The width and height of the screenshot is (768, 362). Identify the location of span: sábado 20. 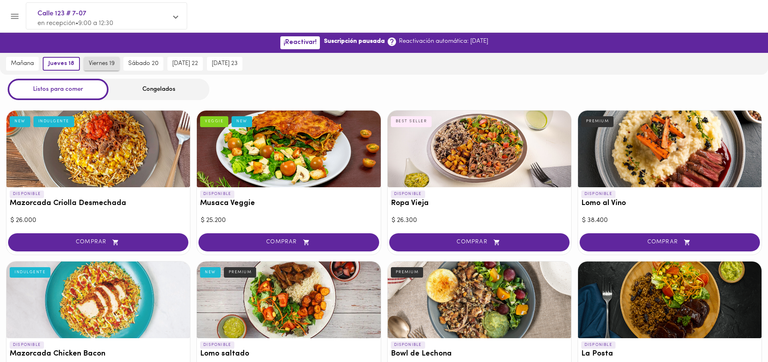
(143, 64).